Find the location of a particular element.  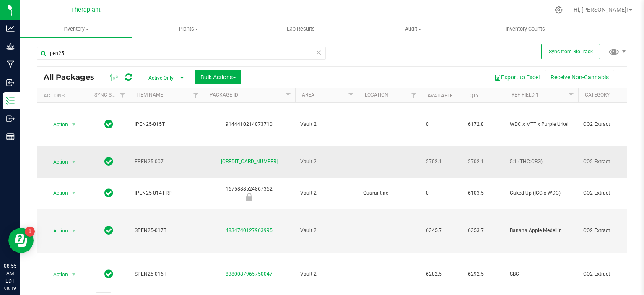

a: Area is located at coordinates (308, 95).